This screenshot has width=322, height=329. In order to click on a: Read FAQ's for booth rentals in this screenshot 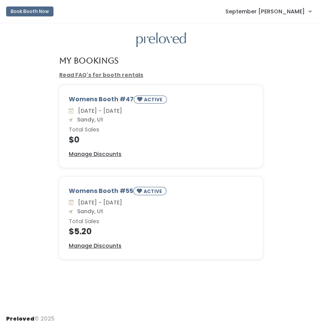, I will do `click(101, 75)`.